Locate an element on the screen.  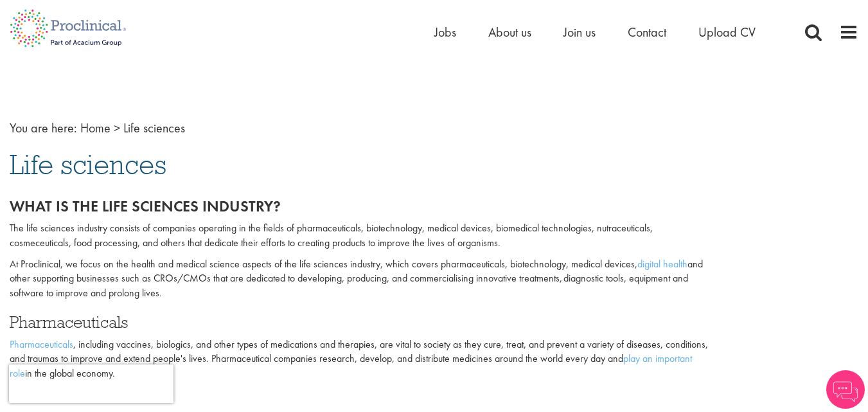
a: Jobs is located at coordinates (445, 32).